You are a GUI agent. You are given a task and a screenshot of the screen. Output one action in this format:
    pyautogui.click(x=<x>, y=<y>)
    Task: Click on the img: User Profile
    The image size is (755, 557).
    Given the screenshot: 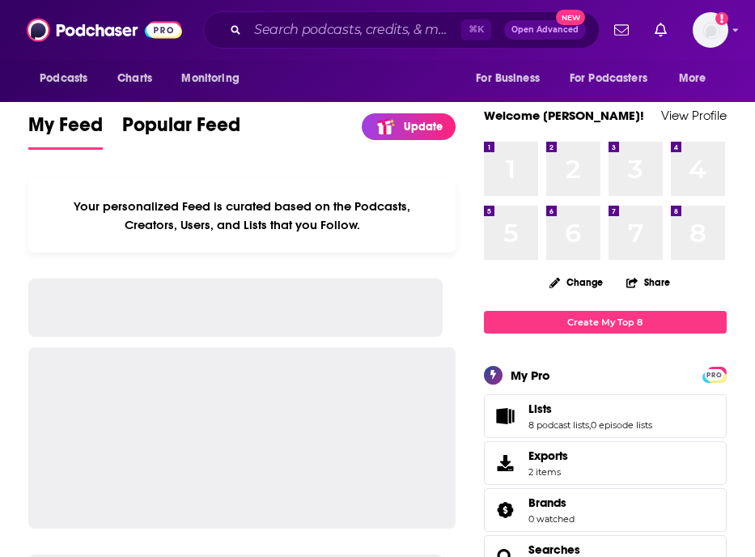 What is the action you would take?
    pyautogui.click(x=710, y=30)
    